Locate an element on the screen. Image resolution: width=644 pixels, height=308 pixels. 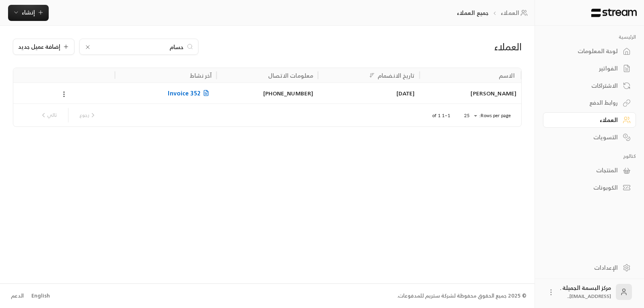
a: الدعم is located at coordinates (17, 296).